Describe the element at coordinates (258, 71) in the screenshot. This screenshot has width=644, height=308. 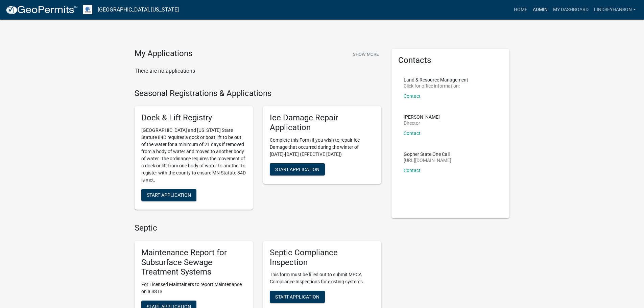
I see `p: There are no applications` at that location.